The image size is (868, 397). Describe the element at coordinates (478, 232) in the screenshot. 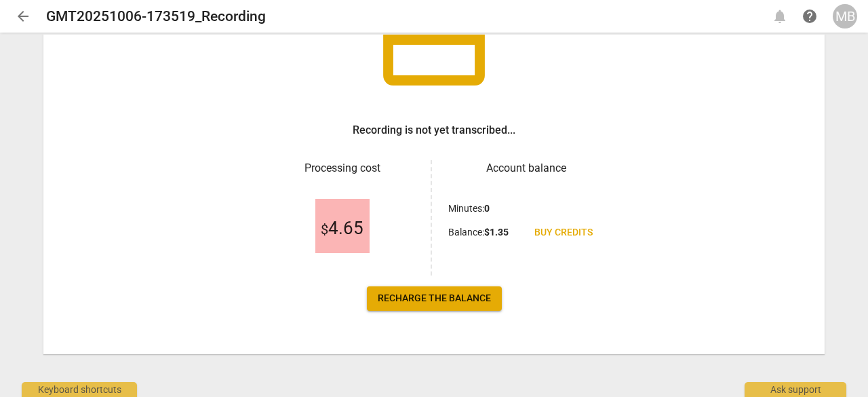

I see `p: Balance :` at that location.